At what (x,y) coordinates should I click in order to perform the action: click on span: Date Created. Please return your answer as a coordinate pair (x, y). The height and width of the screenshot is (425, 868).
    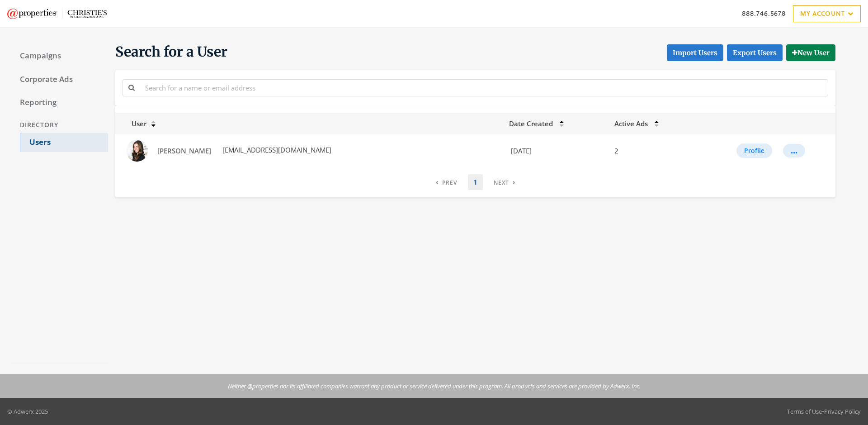
    Looking at the image, I should click on (531, 124).